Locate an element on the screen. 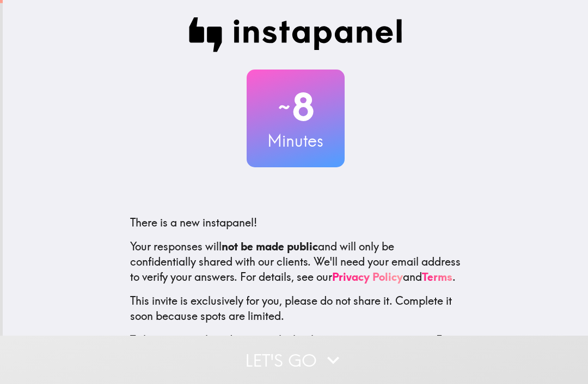 The height and width of the screenshot is (384, 588). a: Privacy Policy is located at coordinates (367, 277).